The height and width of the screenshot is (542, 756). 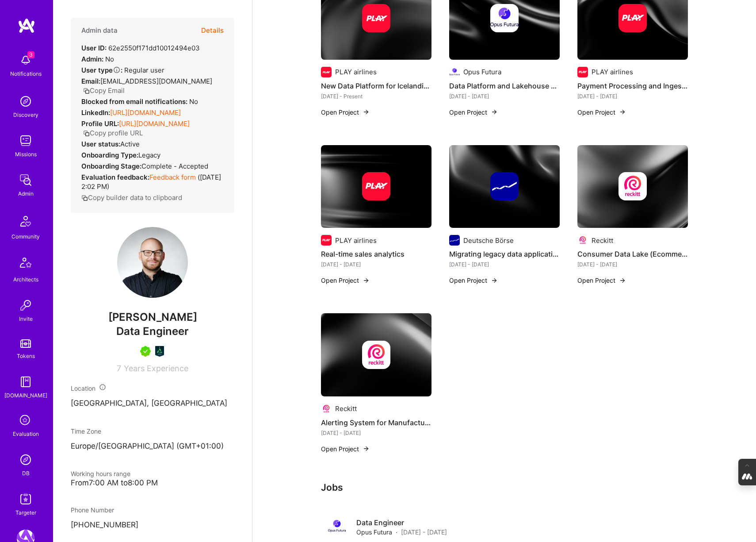 What do you see at coordinates (113, 133) in the screenshot?
I see `button: Copy profile URL` at bounding box center [113, 133].